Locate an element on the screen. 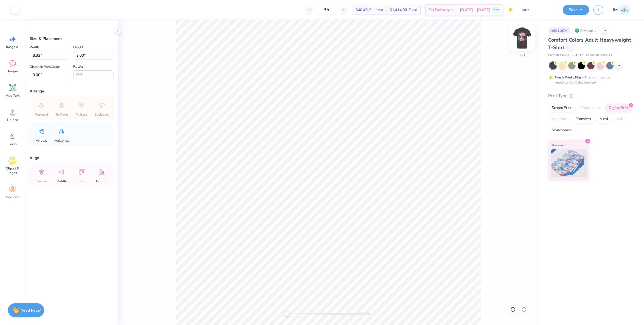 This screenshot has width=644, height=325. label: Width is located at coordinates (35, 47).